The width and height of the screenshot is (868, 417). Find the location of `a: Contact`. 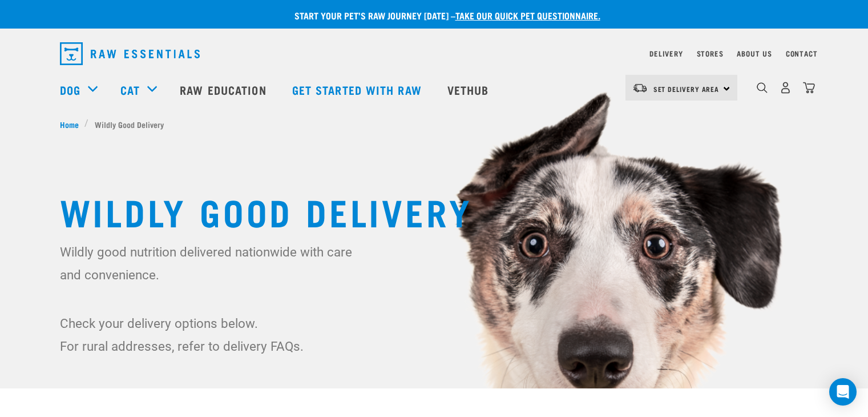

a: Contact is located at coordinates (802, 53).